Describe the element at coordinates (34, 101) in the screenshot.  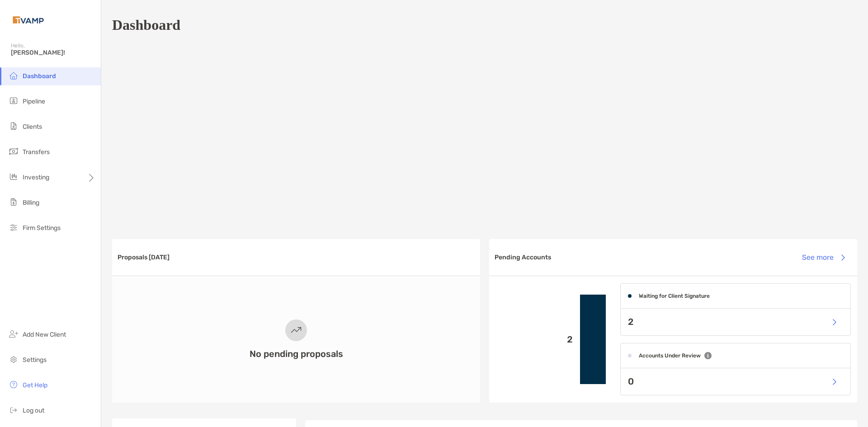
I see `span: Pipeline` at that location.